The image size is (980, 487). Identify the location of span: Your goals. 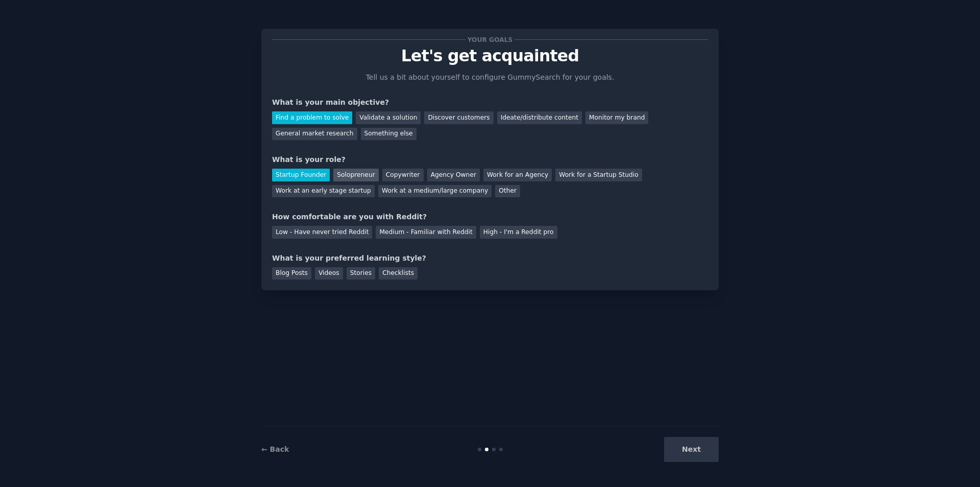
(490, 39).